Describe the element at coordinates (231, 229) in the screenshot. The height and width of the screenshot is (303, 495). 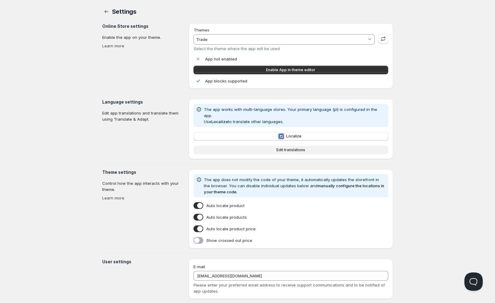
I see `span: Auto locate product price` at that location.